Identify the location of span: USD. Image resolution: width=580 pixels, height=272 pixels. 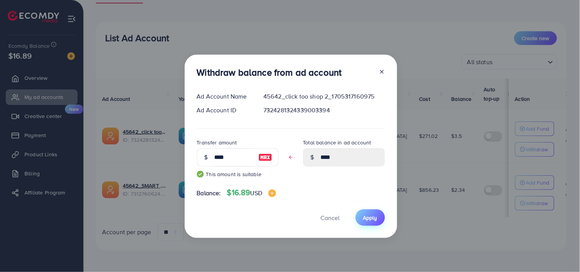
(256, 193).